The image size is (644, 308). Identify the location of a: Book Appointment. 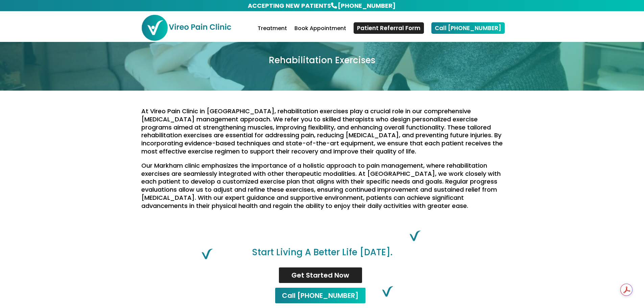
(320, 34).